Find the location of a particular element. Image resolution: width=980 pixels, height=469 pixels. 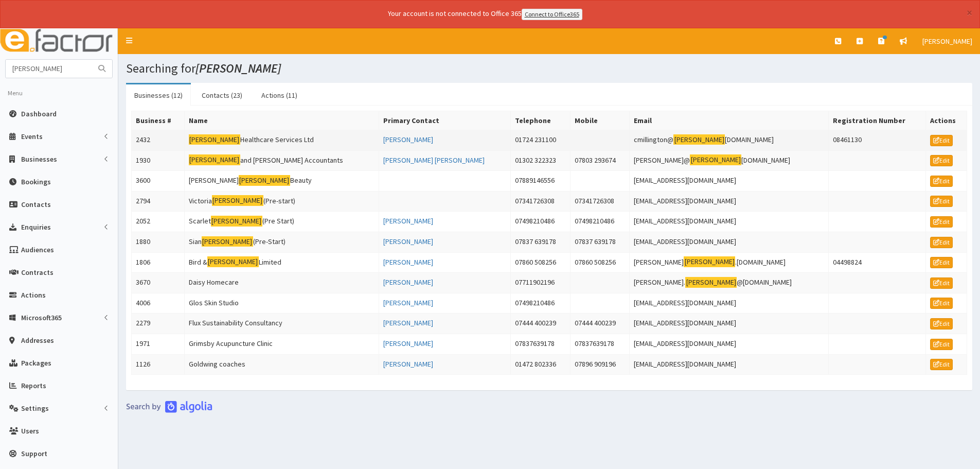

td: 2279 is located at coordinates (158, 324).